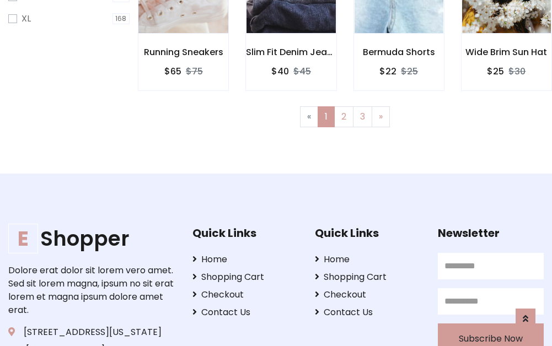 This screenshot has width=552, height=346. Describe the element at coordinates (92, 239) in the screenshot. I see `h1: Shopper` at that location.